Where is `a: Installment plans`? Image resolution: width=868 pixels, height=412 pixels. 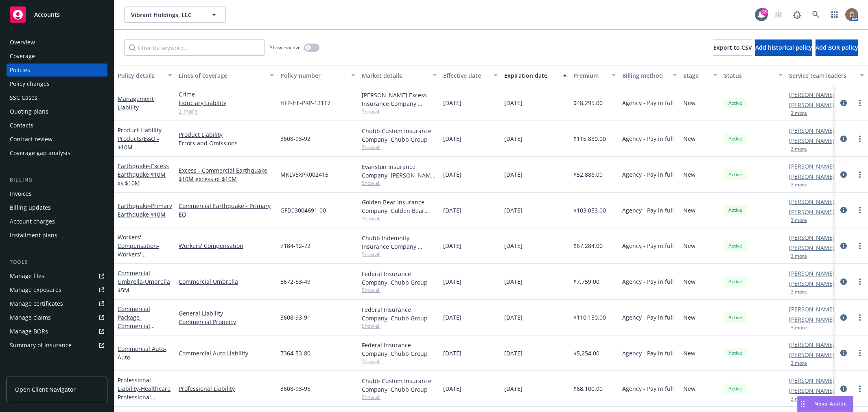 a: Installment plans is located at coordinates (57, 235).